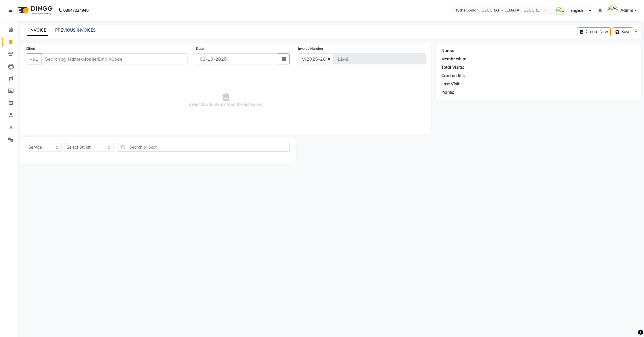 Image resolution: width=644 pixels, height=337 pixels. Describe the element at coordinates (115, 59) in the screenshot. I see `input: Search by Name/Mobile/Email/Code` at that location.